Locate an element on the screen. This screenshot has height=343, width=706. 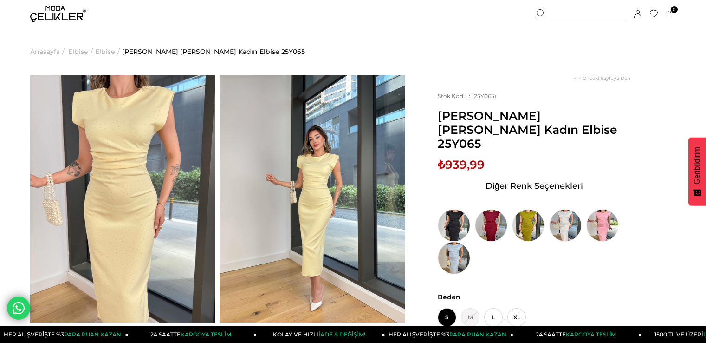
span: Stok Kodu is located at coordinates (455, 96).